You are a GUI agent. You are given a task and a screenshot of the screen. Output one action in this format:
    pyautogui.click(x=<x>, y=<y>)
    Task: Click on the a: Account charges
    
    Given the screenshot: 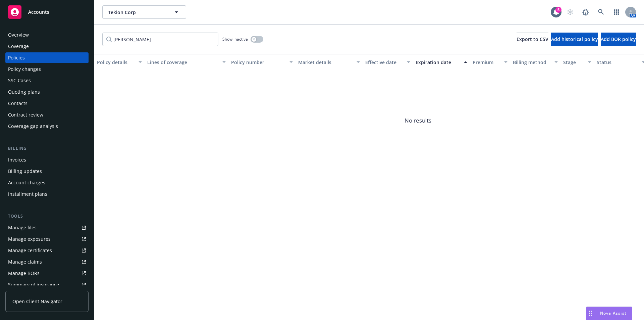 What is the action you would take?
    pyautogui.click(x=47, y=183)
    